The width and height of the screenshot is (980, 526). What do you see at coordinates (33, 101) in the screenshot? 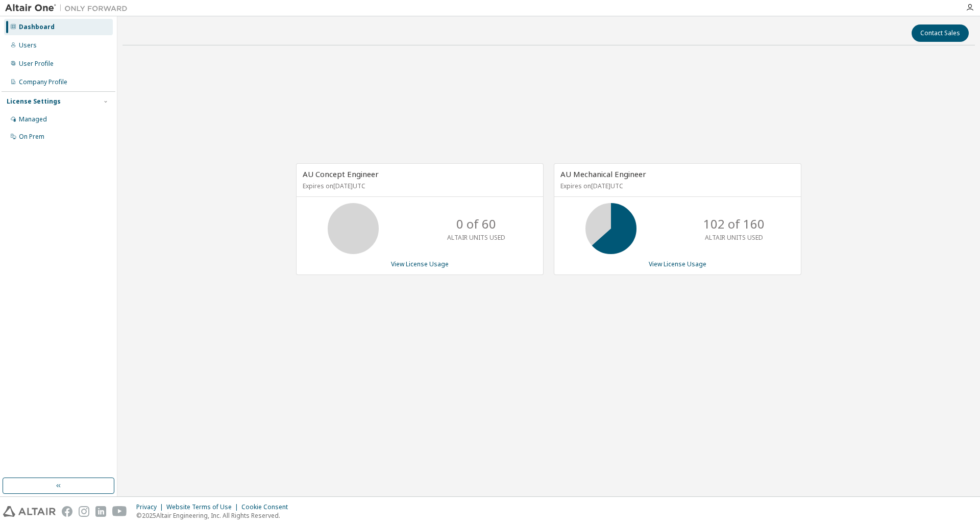
I see `div: License Settings` at bounding box center [33, 101].